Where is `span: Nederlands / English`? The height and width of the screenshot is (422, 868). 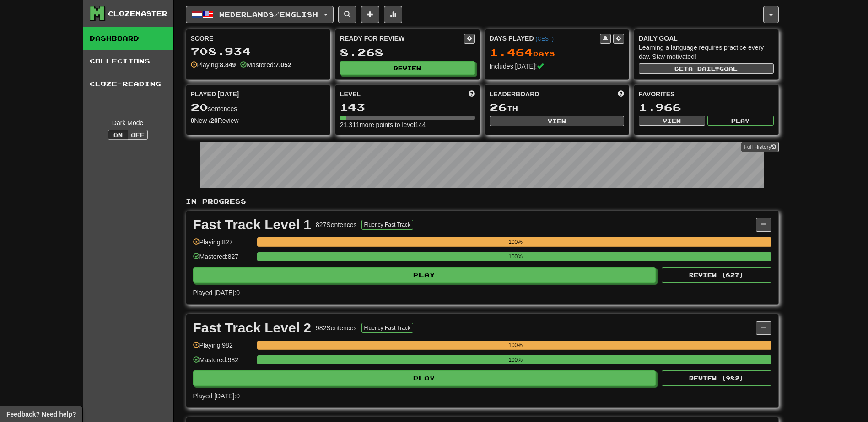 span: Nederlands / English is located at coordinates (268, 14).